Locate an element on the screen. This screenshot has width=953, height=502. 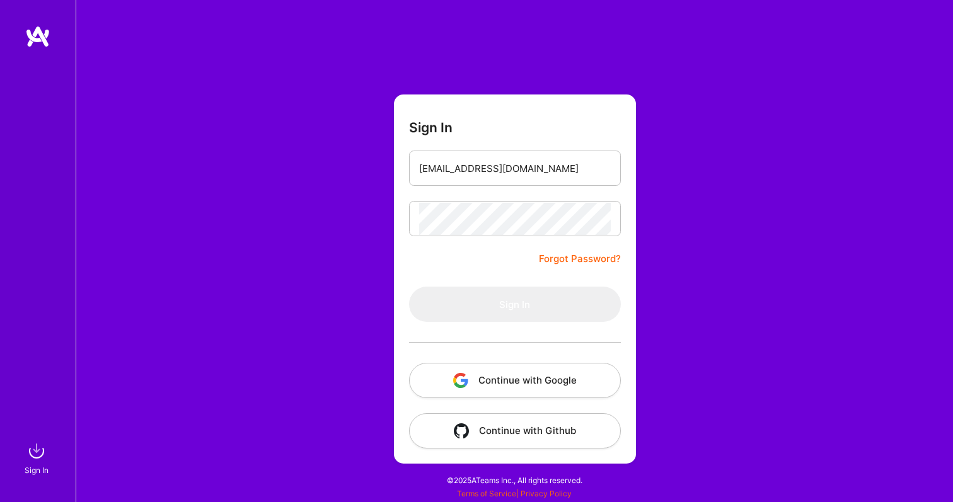
a: sign inSign In is located at coordinates (38, 457).